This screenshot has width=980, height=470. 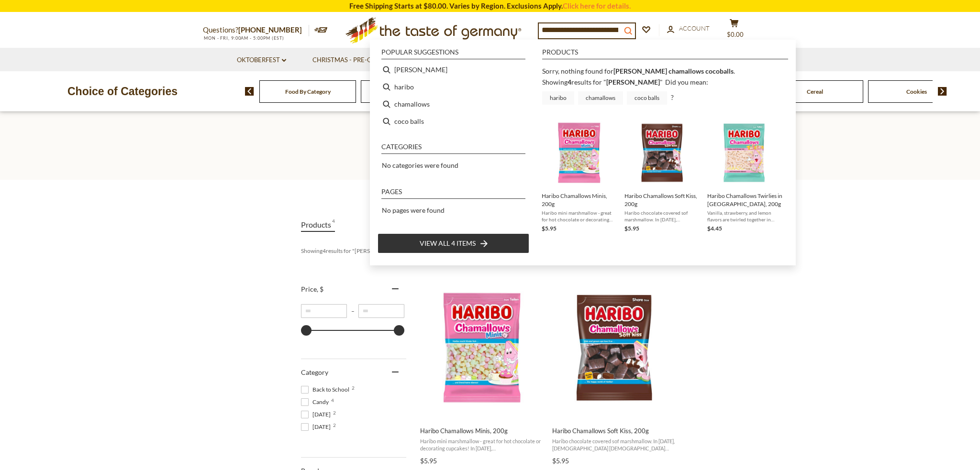 What do you see at coordinates (453, 54) in the screenshot?
I see `li: Popular suggestions` at bounding box center [453, 54].